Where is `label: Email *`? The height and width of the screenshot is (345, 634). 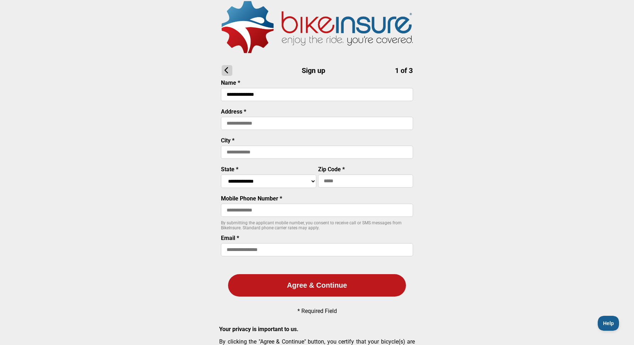 label: Email * is located at coordinates (230, 238).